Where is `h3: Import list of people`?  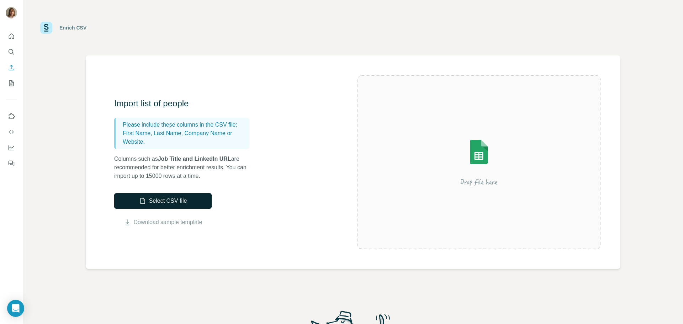 h3: Import list of people is located at coordinates (185, 103).